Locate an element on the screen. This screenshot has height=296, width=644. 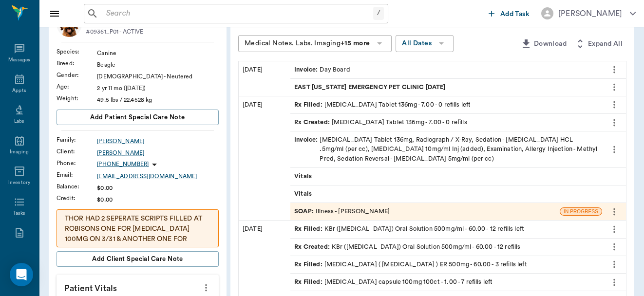
div: Canine is located at coordinates (158, 53).